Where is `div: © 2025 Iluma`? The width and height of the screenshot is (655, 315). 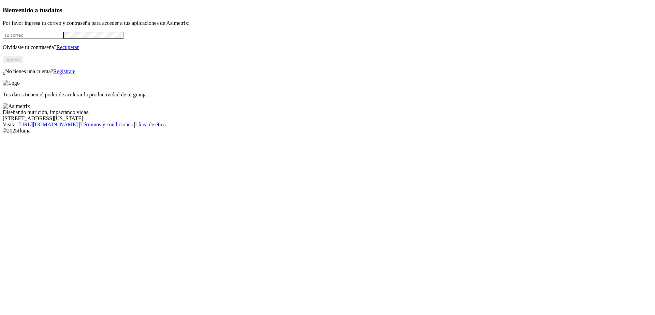 div: © 2025 Iluma is located at coordinates (327, 131).